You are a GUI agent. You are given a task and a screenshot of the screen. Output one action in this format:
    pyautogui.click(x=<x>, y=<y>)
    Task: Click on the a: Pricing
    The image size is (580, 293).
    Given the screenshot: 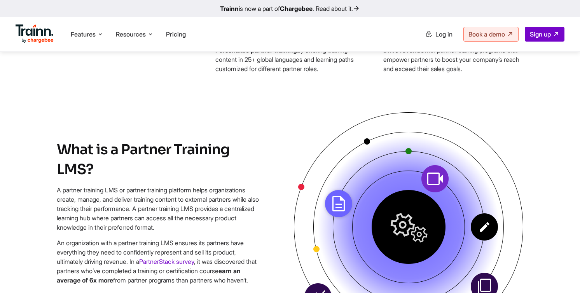 What is the action you would take?
    pyautogui.click(x=176, y=34)
    